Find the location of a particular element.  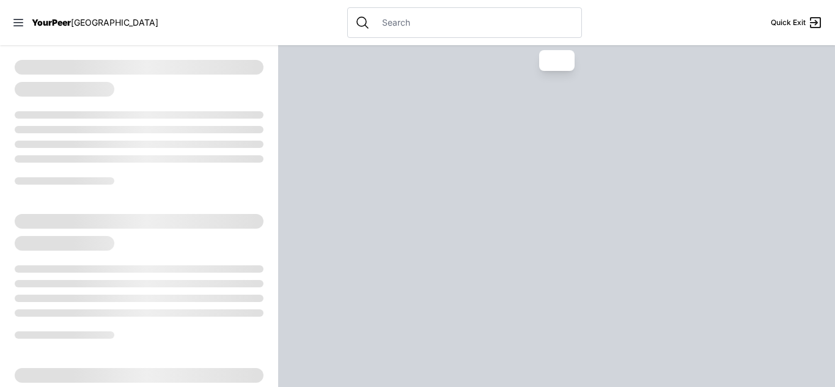

span: YourPeer is located at coordinates (51, 22).